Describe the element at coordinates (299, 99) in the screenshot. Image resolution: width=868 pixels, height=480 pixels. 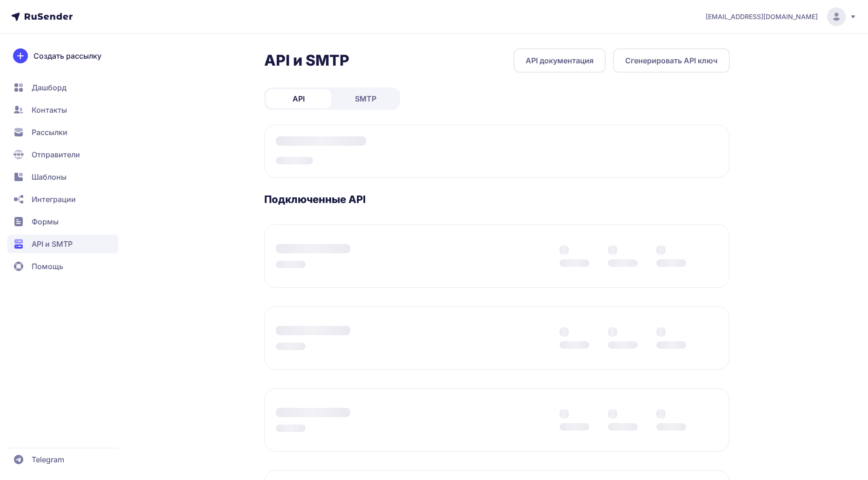
I see `a: API` at that location.